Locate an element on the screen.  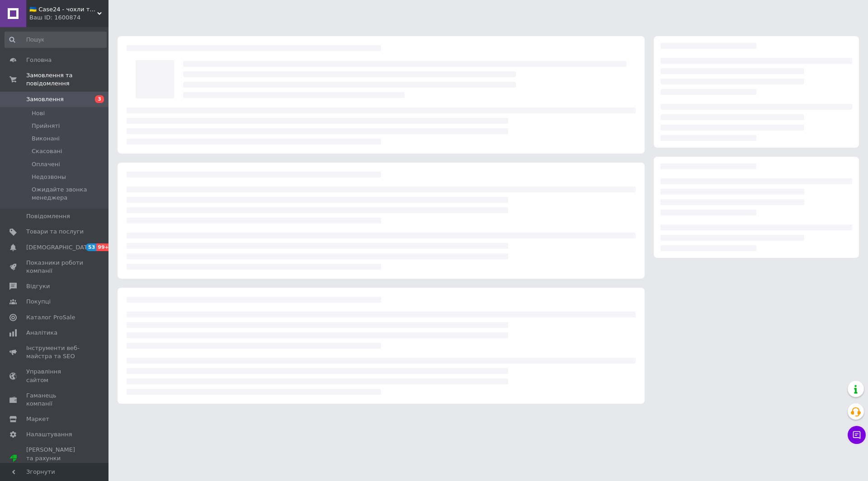
span: Показники роботи компанії is located at coordinates (55, 267).